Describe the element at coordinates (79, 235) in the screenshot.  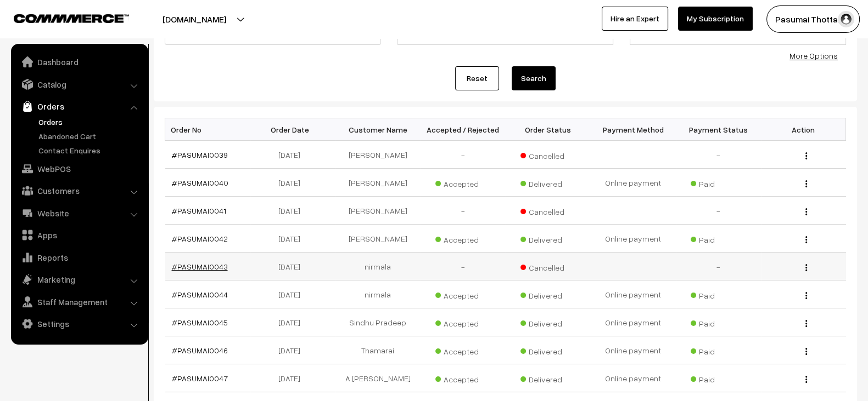
I see `a: Apps` at that location.